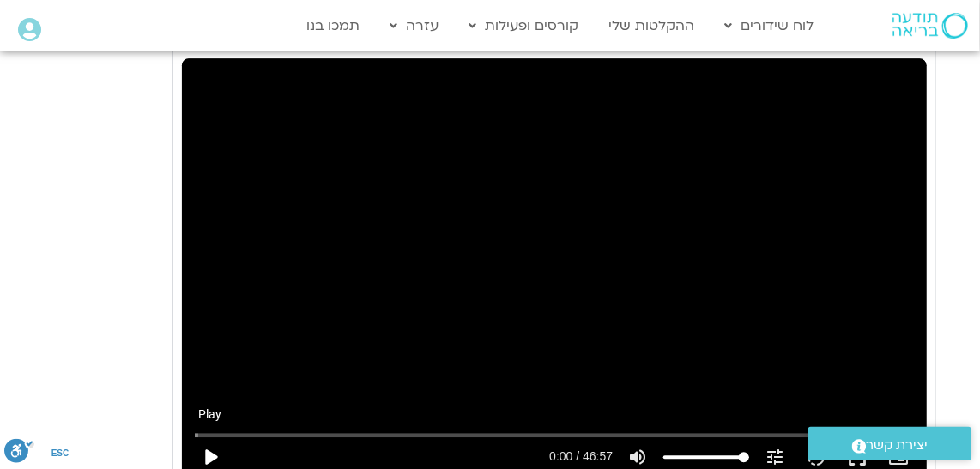 This screenshot has height=469, width=980. I want to click on a: קורסים ופעילות, so click(524, 26).